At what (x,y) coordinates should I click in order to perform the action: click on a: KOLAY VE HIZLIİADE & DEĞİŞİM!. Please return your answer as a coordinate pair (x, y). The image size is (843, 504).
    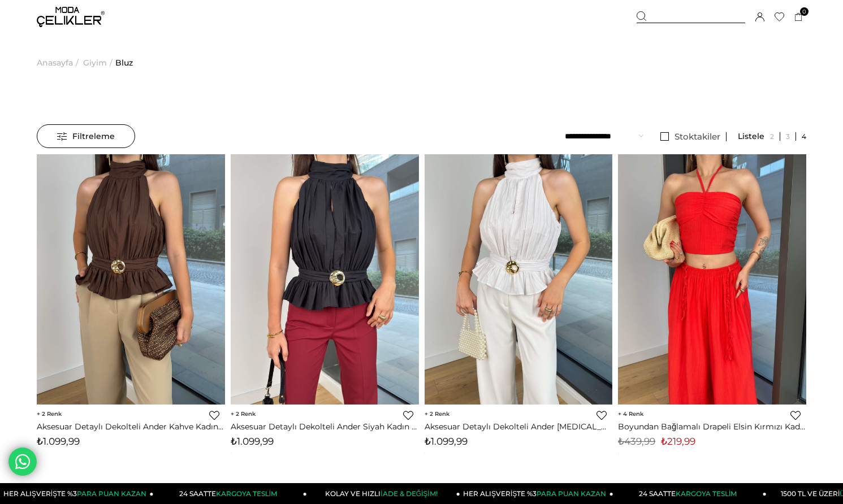
    Looking at the image, I should click on (383, 493).